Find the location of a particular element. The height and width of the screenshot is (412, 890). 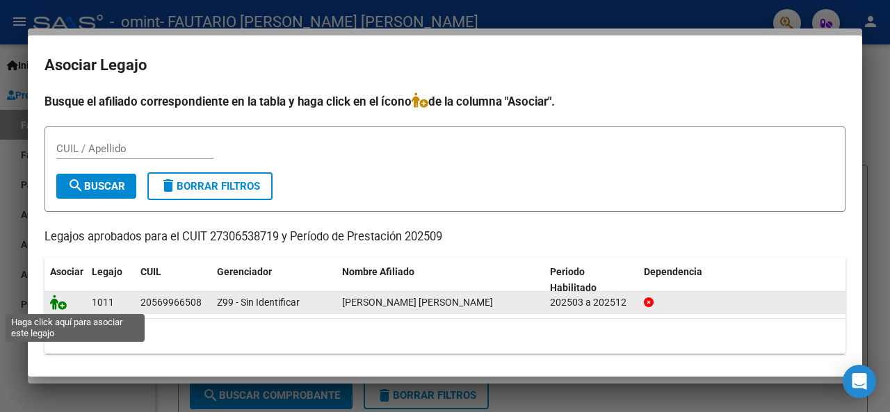

span: Z99 - Sin Identificar is located at coordinates (258, 302).